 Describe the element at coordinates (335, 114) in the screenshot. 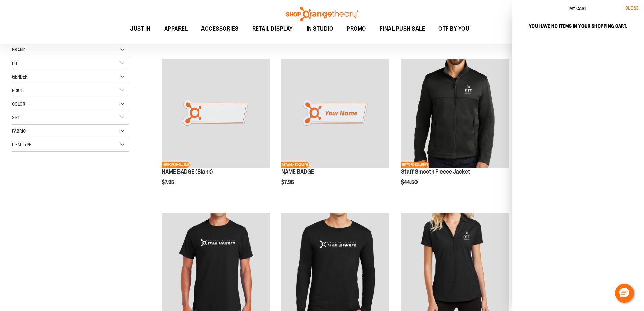

I see `a: Product image for NAME BADGENETWORK EXCLUSIVE` at that location.